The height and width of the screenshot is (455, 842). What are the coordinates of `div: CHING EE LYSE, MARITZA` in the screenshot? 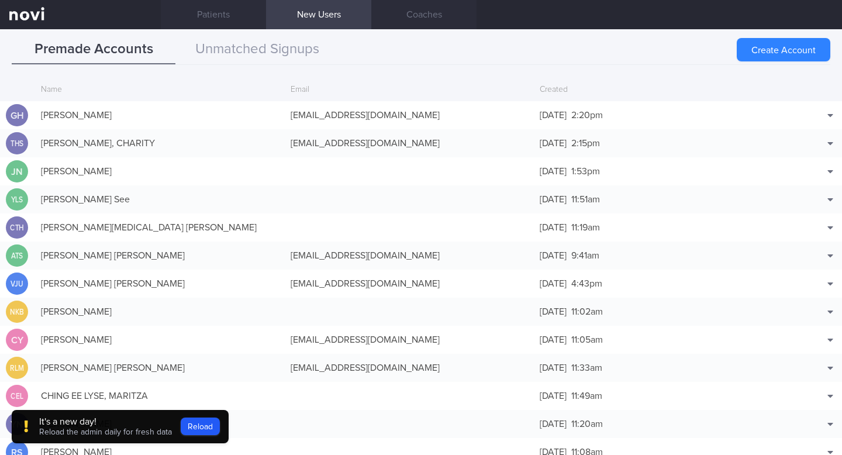 It's located at (160, 396).